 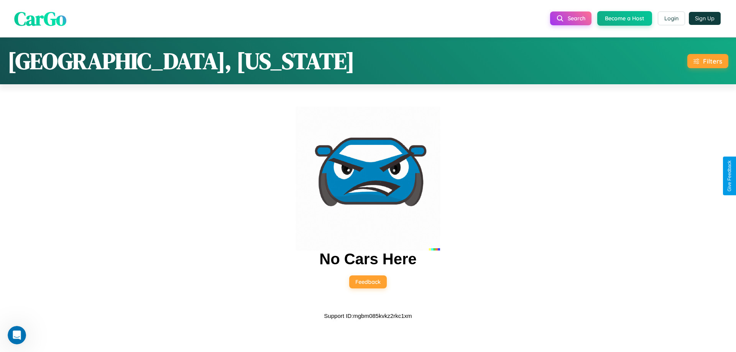 What do you see at coordinates (671, 18) in the screenshot?
I see `button: Login` at bounding box center [671, 18].